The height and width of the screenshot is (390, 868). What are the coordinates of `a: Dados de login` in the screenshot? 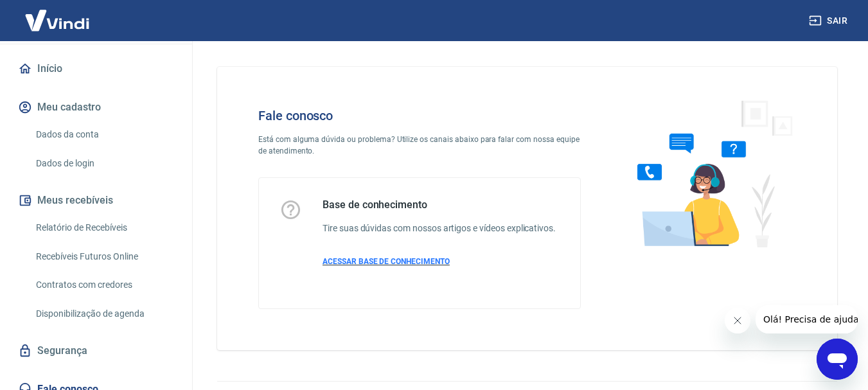 It's located at (103, 163).